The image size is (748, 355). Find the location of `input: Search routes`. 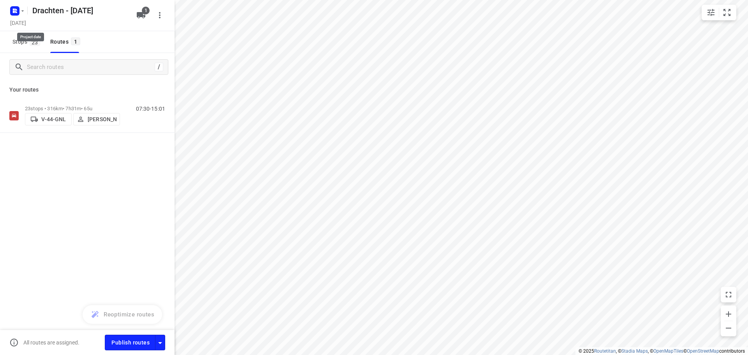

input: Search routes is located at coordinates (91, 67).